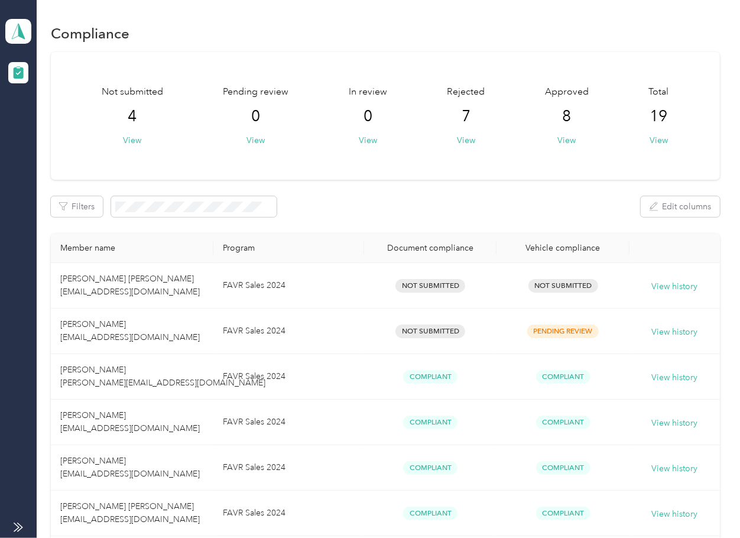  What do you see at coordinates (562, 331) in the screenshot?
I see `span: Pending Review` at bounding box center [562, 331].